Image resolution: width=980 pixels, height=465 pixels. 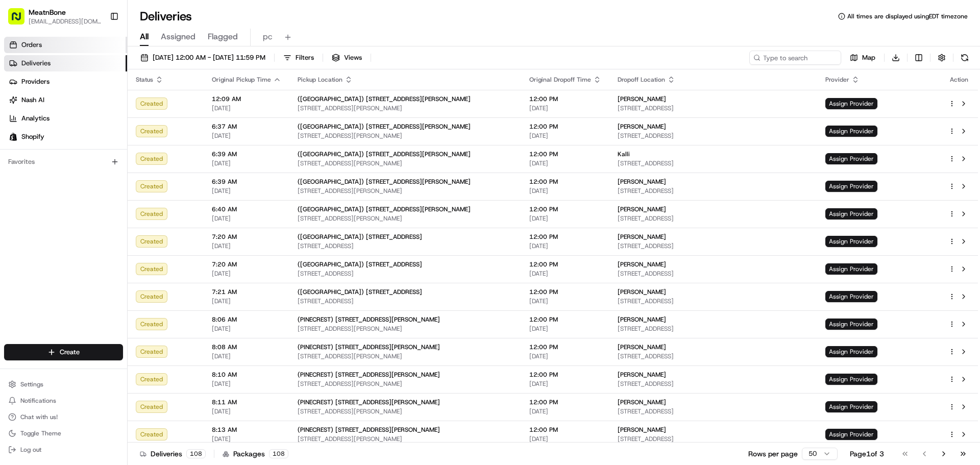 What do you see at coordinates (172, 137) in the screenshot?
I see `button: See all` at bounding box center [172, 137].